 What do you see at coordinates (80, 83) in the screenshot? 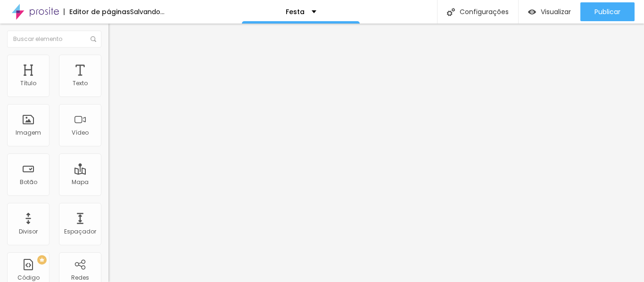
I see `div: Texto` at bounding box center [80, 83].